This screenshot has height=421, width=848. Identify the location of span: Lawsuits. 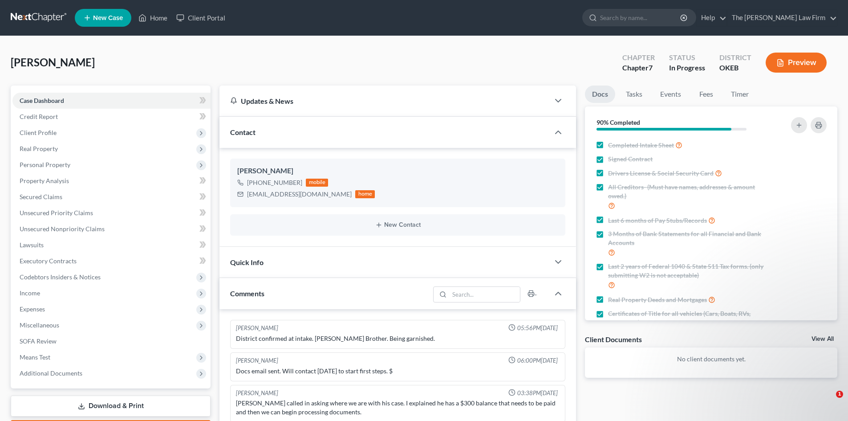
(32, 244).